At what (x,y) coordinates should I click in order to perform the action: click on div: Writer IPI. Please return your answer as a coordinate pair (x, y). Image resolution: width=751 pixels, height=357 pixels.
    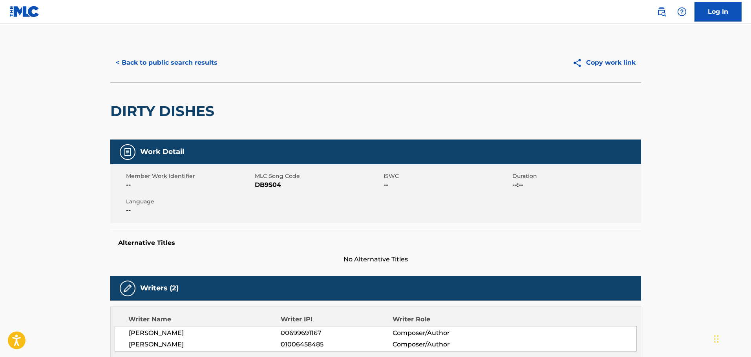
    Looking at the image, I should click on (336, 320).